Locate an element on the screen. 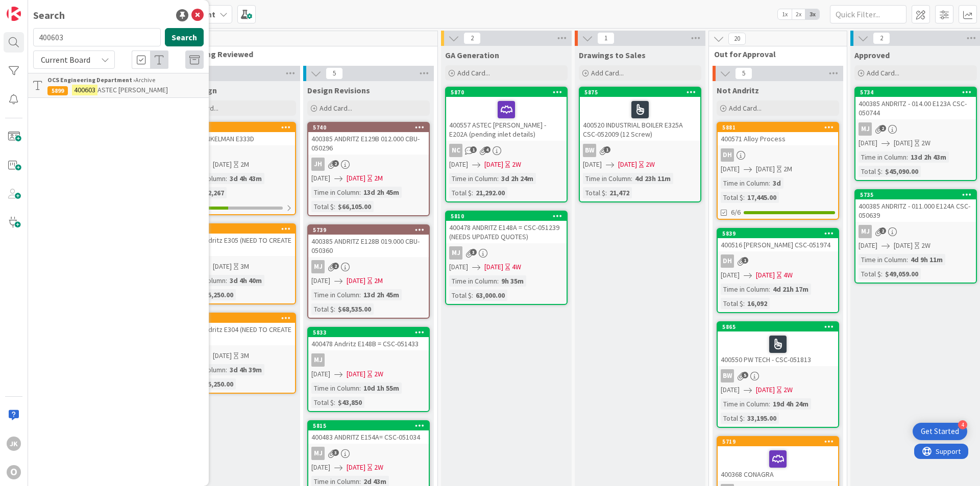  div: 400583 Andritz E305 (NEED TO CREATE DXFS) is located at coordinates (235, 245).